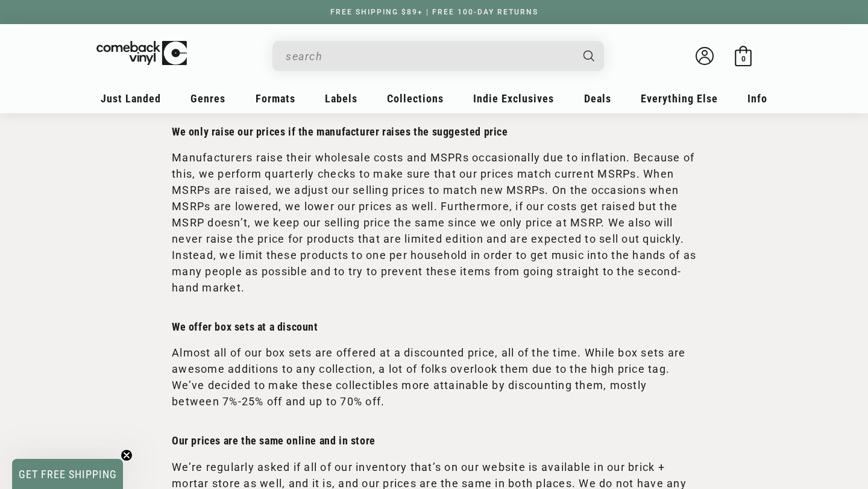  What do you see at coordinates (743, 59) in the screenshot?
I see `span: 0` at bounding box center [743, 59].